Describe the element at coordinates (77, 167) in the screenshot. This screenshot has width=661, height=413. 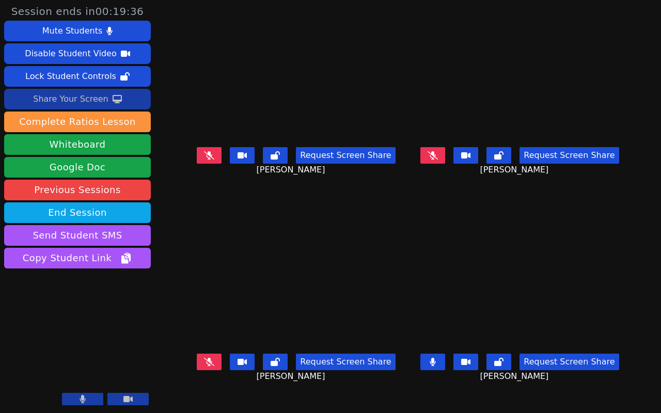
I see `a: Google Doc` at that location.